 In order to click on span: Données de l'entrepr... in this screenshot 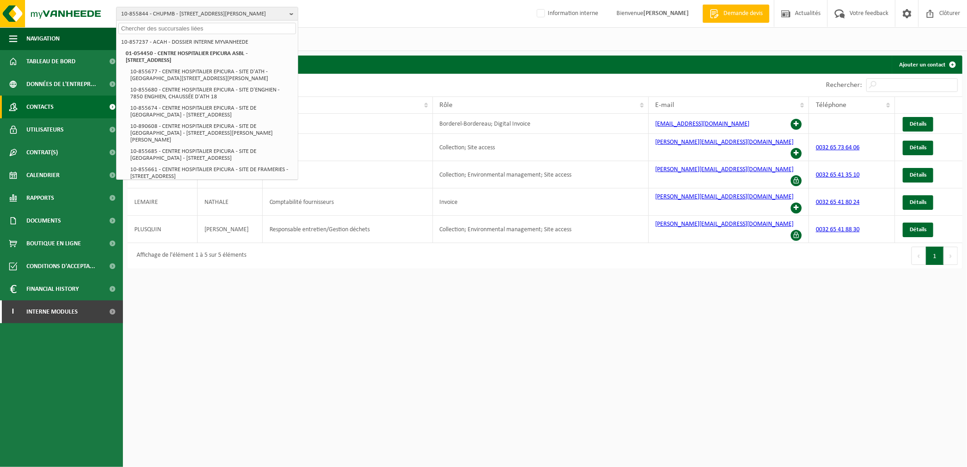, I will do `click(61, 84)`.